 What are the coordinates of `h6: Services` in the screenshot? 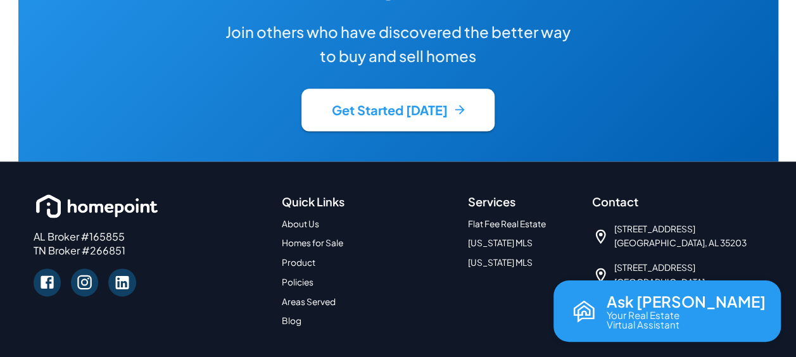 It's located at (522, 202).